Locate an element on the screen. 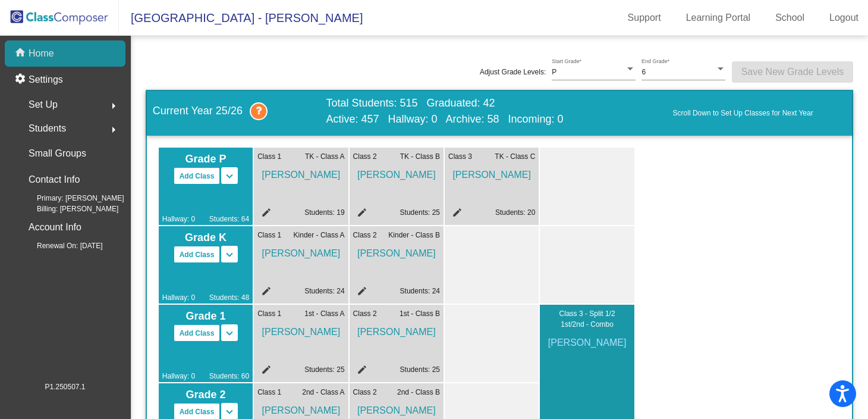  span: Set Up is located at coordinates (43, 105).